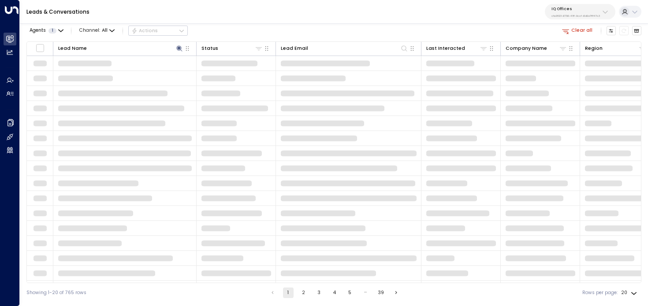 The image size is (648, 306). Describe the element at coordinates (56, 293) in the screenshot. I see `div: Showing 1-20 of 765 rows` at that location.